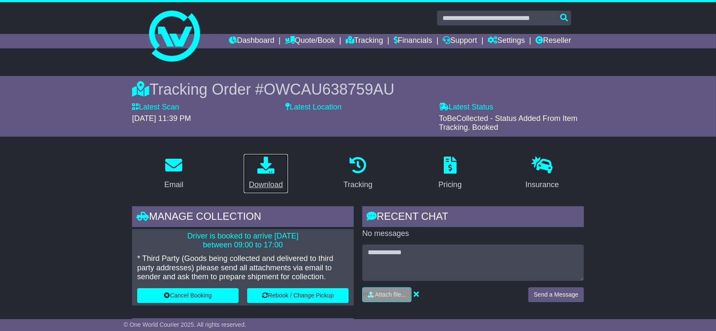 The height and width of the screenshot is (331, 716). I want to click on button: Rebook / Change Pickup, so click(298, 296).